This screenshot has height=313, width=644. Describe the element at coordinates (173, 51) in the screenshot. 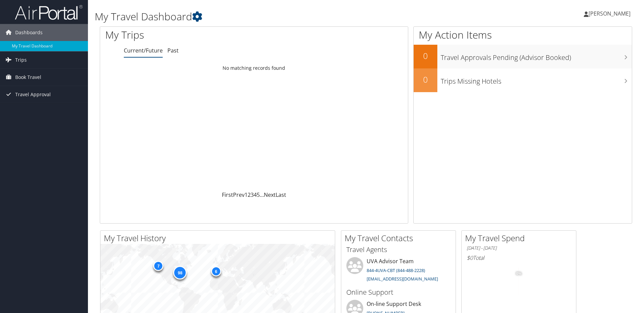

I see `a: Past` at that location.